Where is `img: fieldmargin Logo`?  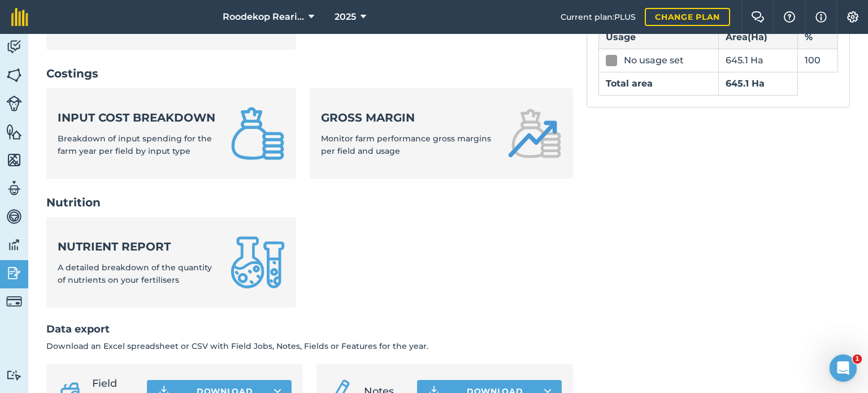 img: fieldmargin Logo is located at coordinates (20, 17).